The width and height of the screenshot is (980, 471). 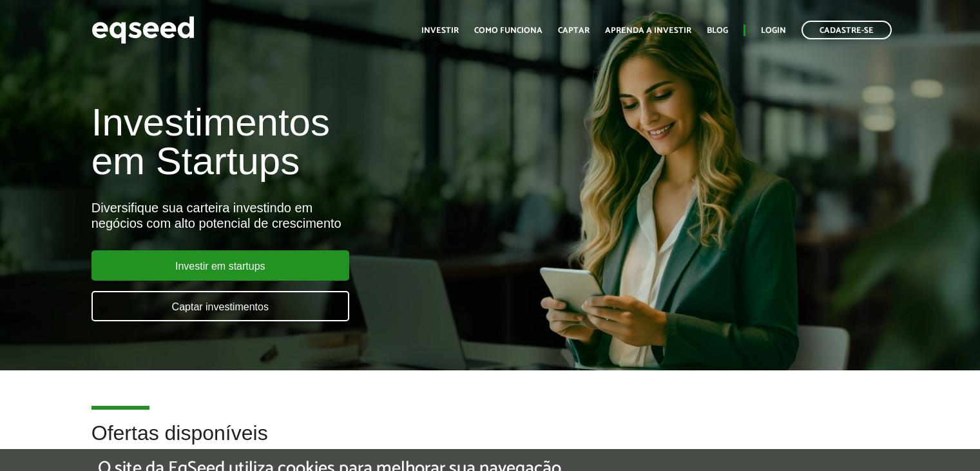 I want to click on a: Como funciona, so click(x=508, y=30).